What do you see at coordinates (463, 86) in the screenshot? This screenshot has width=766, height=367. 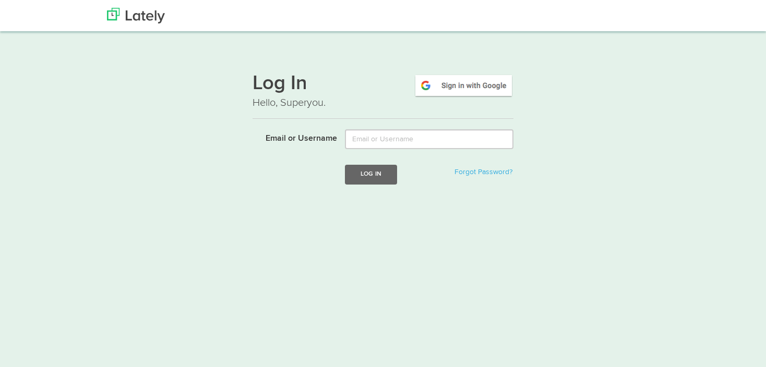 I see `img: google-signin.png` at bounding box center [463, 86].